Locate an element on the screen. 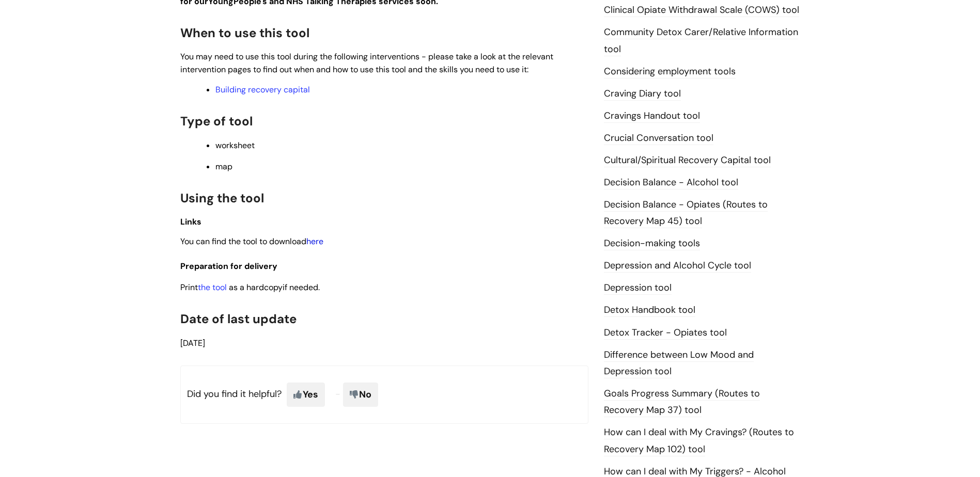  a: Difference between Low Mood and Depression tool is located at coordinates (679, 364).